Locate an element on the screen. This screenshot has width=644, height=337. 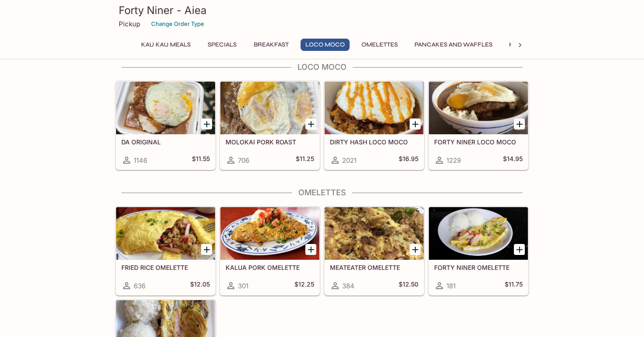
span: 706 is located at coordinates (244, 160).